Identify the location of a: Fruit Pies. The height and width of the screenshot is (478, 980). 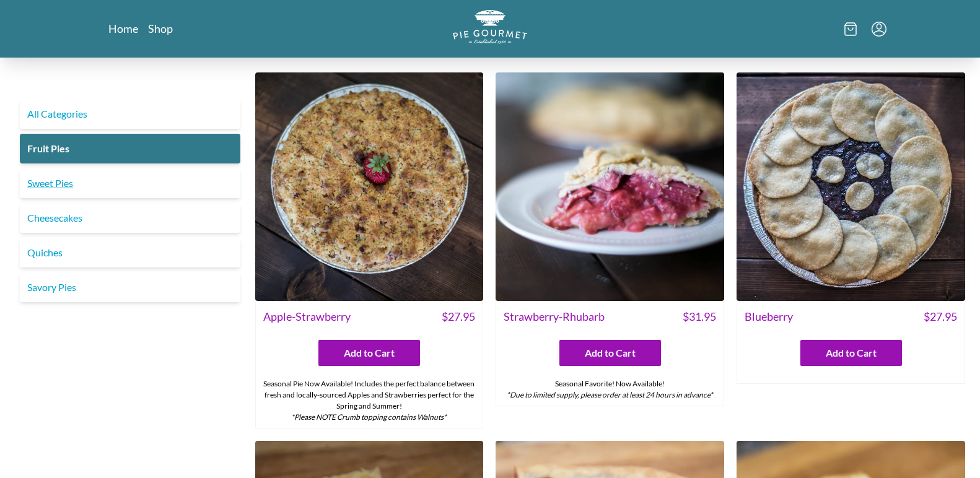
(130, 148).